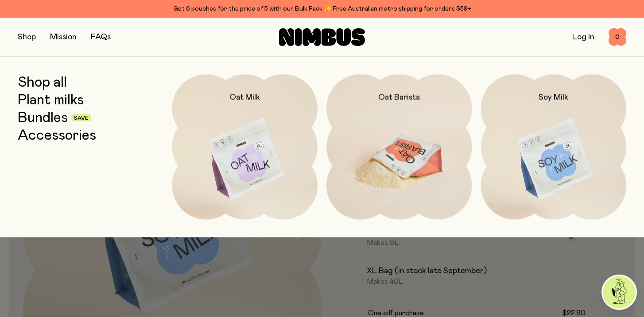 Image resolution: width=644 pixels, height=317 pixels. Describe the element at coordinates (81, 118) in the screenshot. I see `span: Save` at that location.